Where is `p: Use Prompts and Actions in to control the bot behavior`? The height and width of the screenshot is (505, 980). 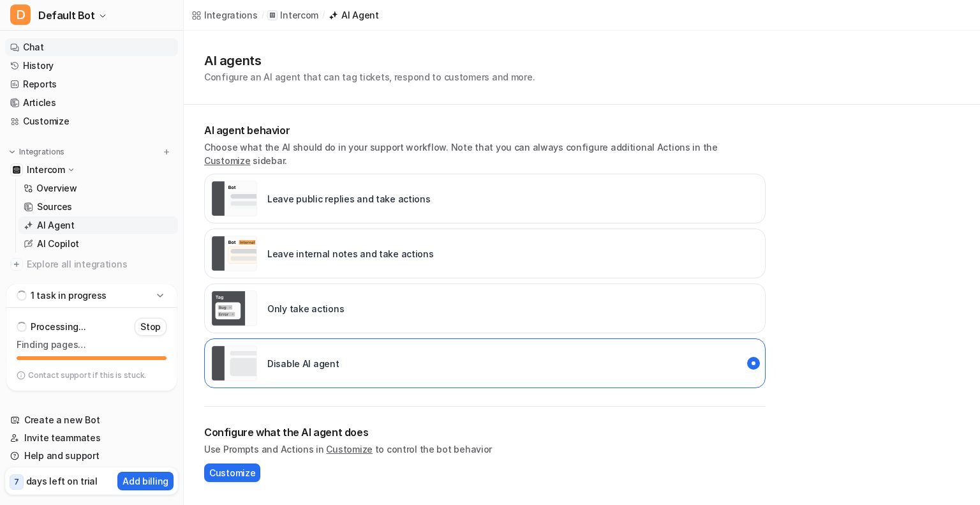
p: Use Prompts and Actions in to control the bot behavior is located at coordinates (485, 449).